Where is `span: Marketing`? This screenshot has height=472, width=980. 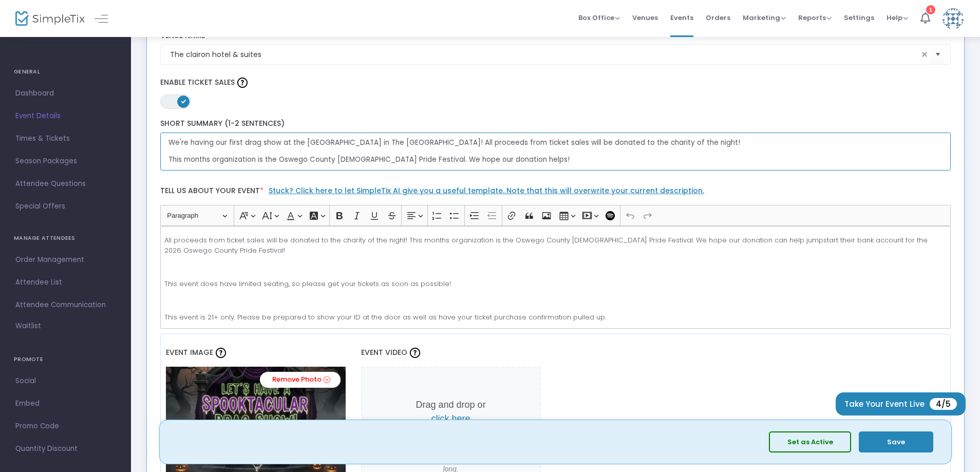 span: Marketing is located at coordinates (765, 17).